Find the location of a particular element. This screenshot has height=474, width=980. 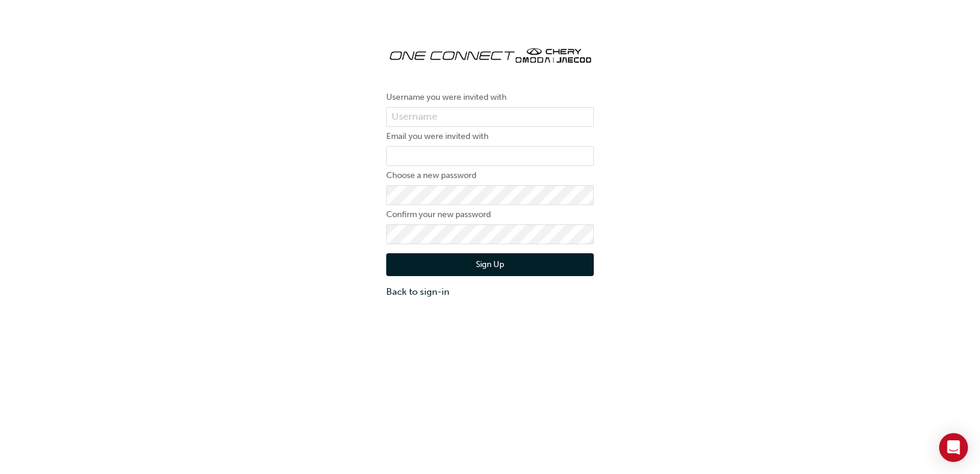

label: Confirm your new password is located at coordinates (490, 214).